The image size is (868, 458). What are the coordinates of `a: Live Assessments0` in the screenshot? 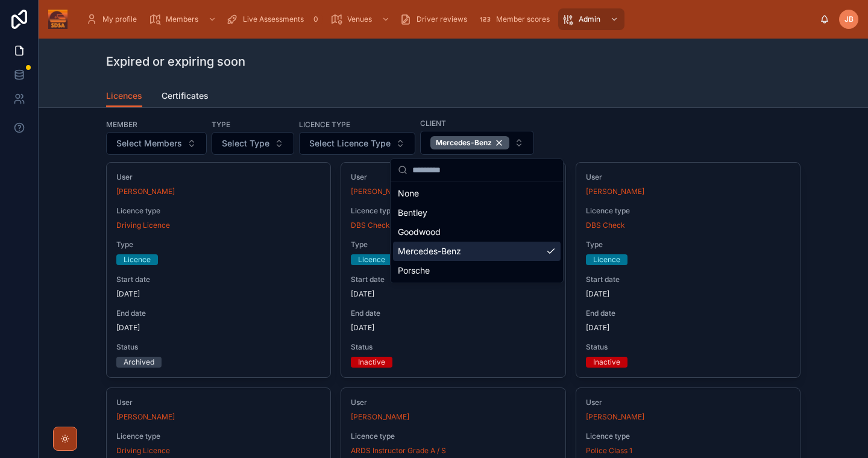 It's located at (274, 20).